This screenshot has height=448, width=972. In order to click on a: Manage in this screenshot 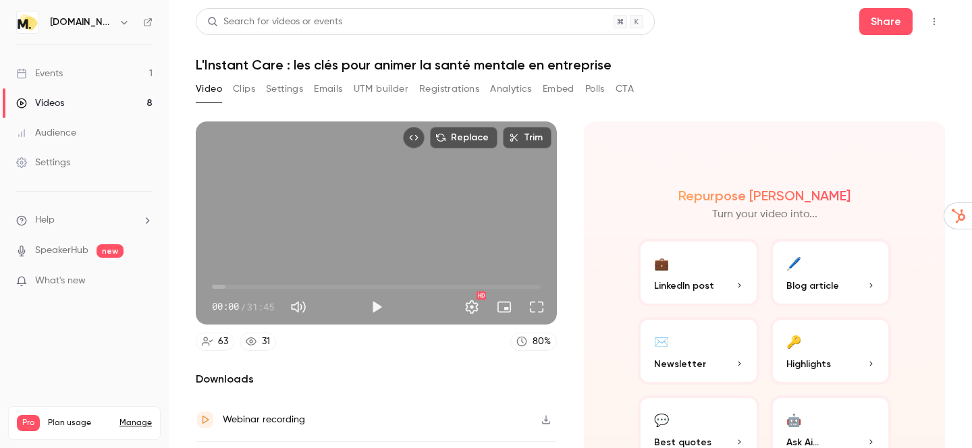, I will do `click(136, 423)`.